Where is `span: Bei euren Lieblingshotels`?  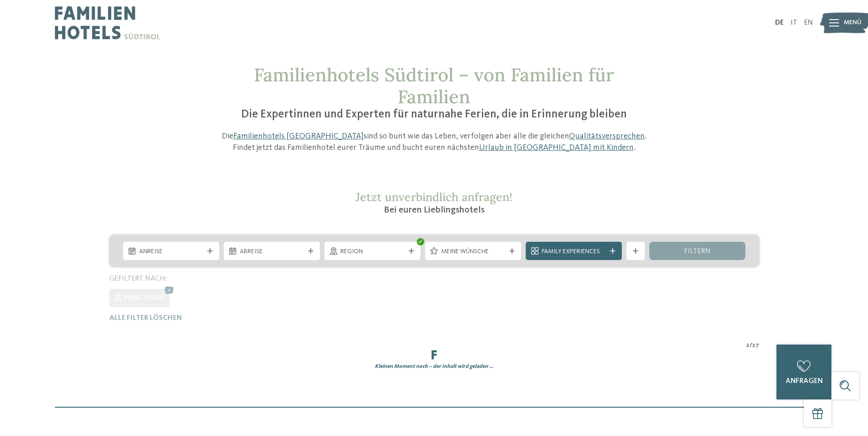
span: Bei euren Lieblingshotels is located at coordinates (434, 210).